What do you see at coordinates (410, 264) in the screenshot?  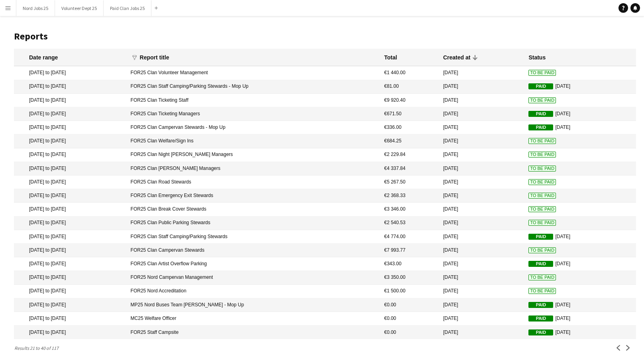 I see `mat-cell: €343.00` at bounding box center [410, 264].